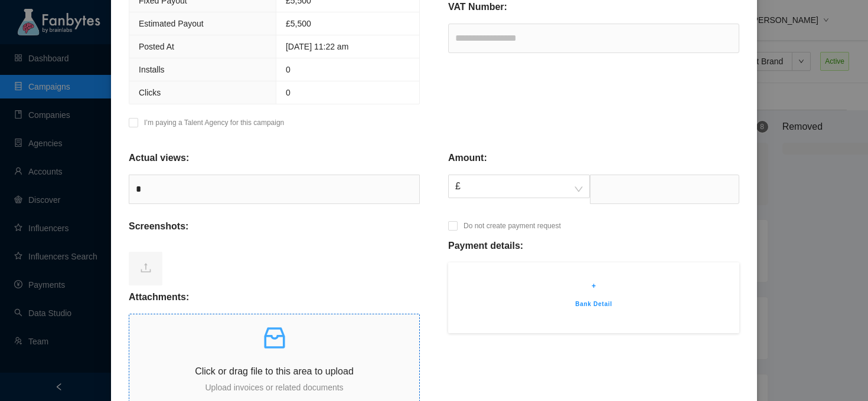  Describe the element at coordinates (594, 305) in the screenshot. I see `p: Bank Detail` at that location.